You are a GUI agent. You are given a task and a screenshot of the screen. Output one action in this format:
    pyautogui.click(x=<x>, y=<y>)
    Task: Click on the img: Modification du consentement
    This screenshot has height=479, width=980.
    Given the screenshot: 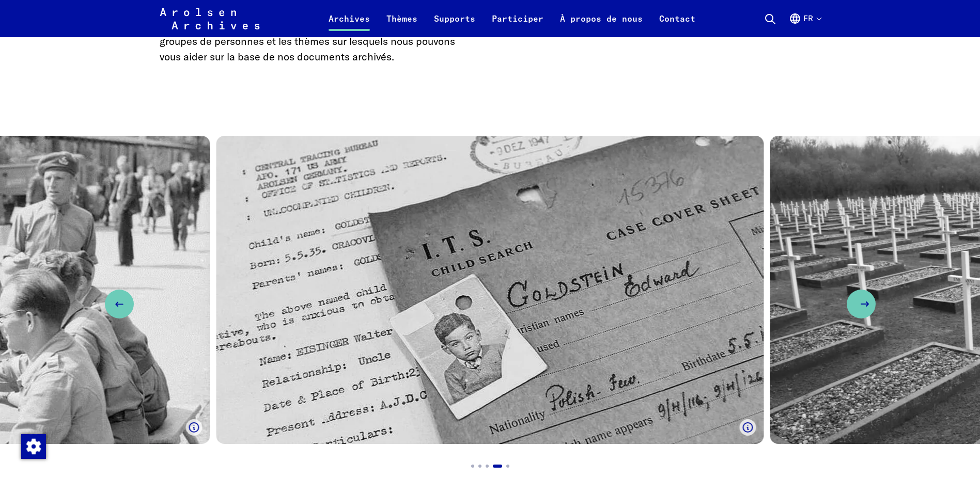 What is the action you would take?
    pyautogui.click(x=34, y=447)
    